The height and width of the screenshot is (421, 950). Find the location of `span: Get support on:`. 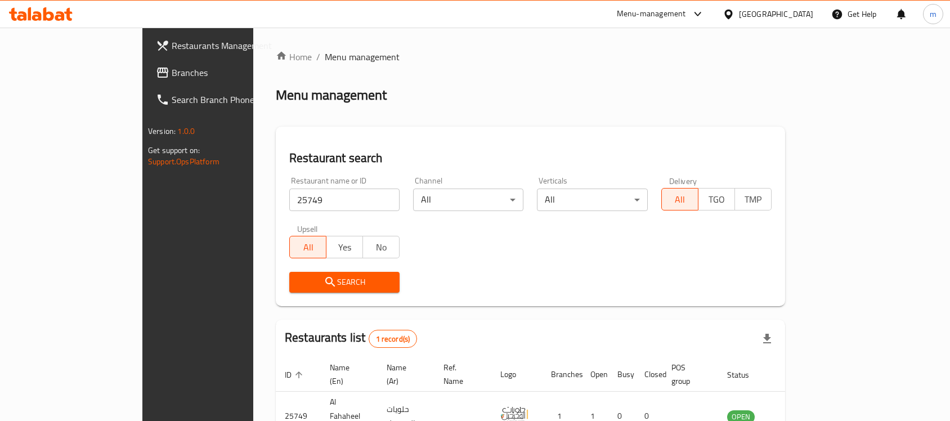

span: Get support on: is located at coordinates (174, 150).